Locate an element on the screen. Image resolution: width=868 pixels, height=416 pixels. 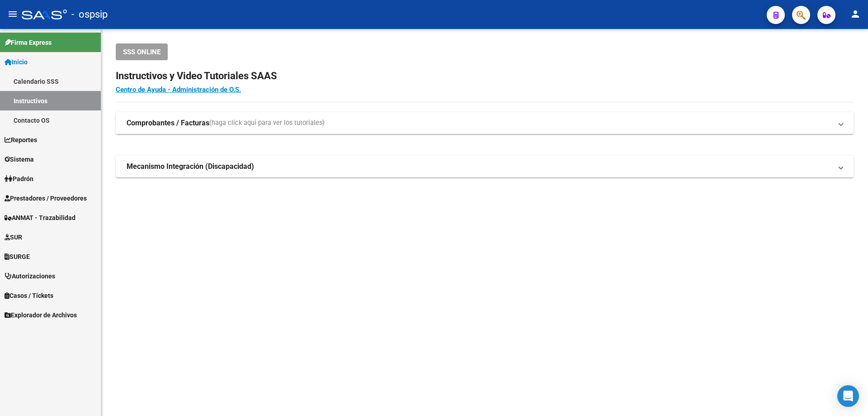
span: ANMAT - Trazabilidad is located at coordinates (40, 218).